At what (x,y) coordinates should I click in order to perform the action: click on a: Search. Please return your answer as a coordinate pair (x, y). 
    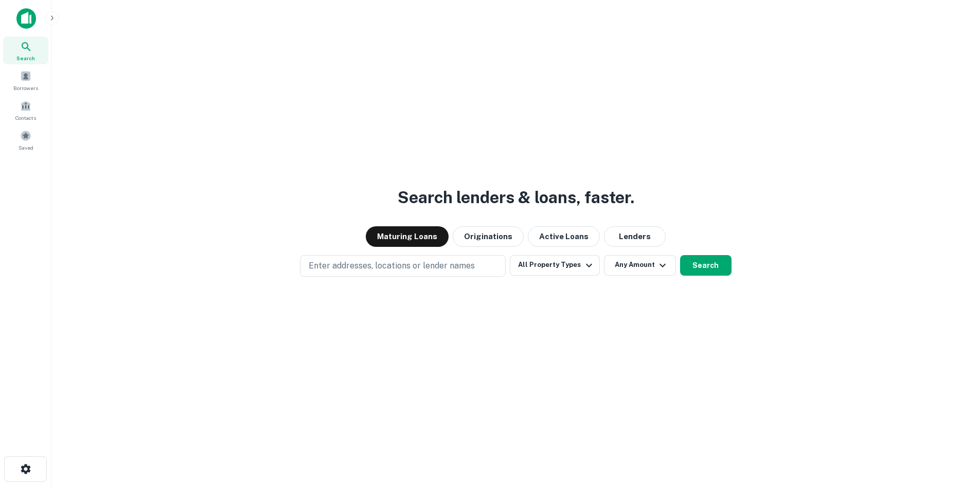
    Looking at the image, I should click on (26, 51).